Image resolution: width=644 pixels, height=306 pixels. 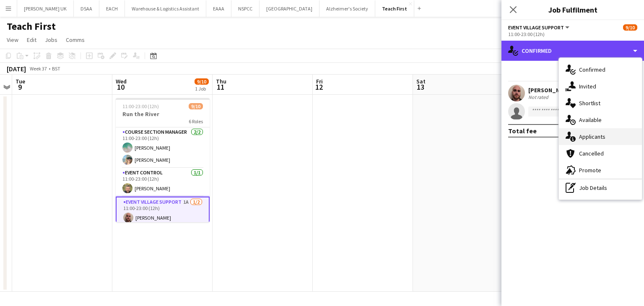 I want to click on div: Available, so click(x=600, y=120).